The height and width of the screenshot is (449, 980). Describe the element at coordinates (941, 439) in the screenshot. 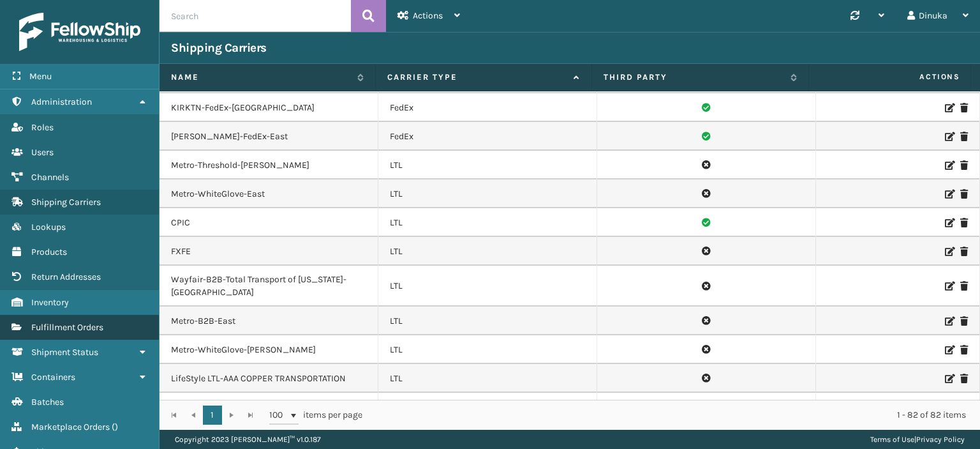

I see `a: Privacy Policy` at that location.